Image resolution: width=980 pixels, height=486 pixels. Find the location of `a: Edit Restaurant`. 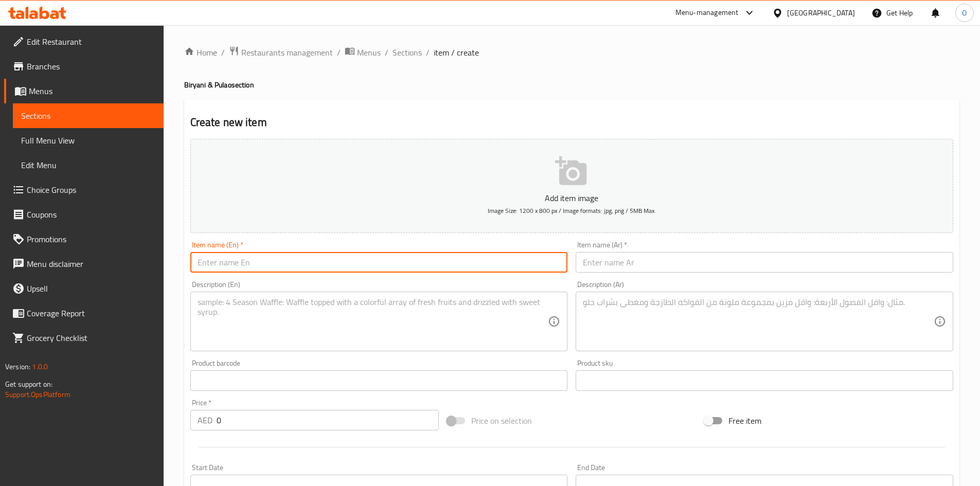

a: Edit Restaurant is located at coordinates (84, 42).